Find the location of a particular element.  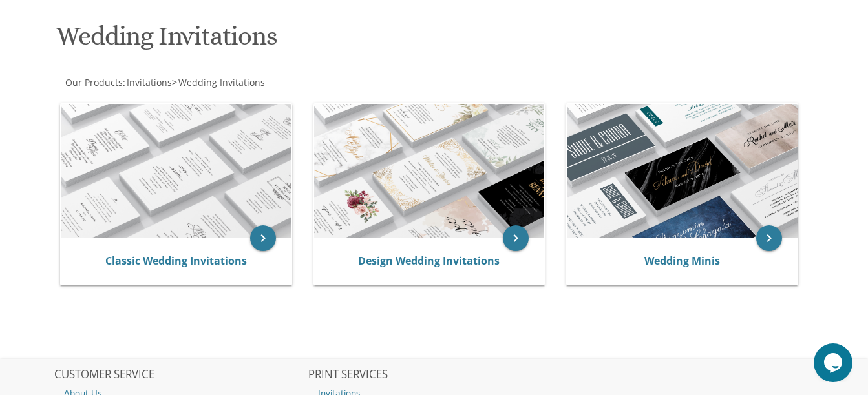

a: Wedding Invitations is located at coordinates (221, 82).